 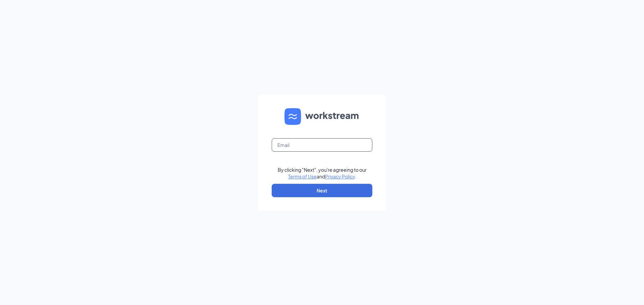 What do you see at coordinates (322, 116) in the screenshot?
I see `img: WS logo and Workstream text` at bounding box center [322, 116].